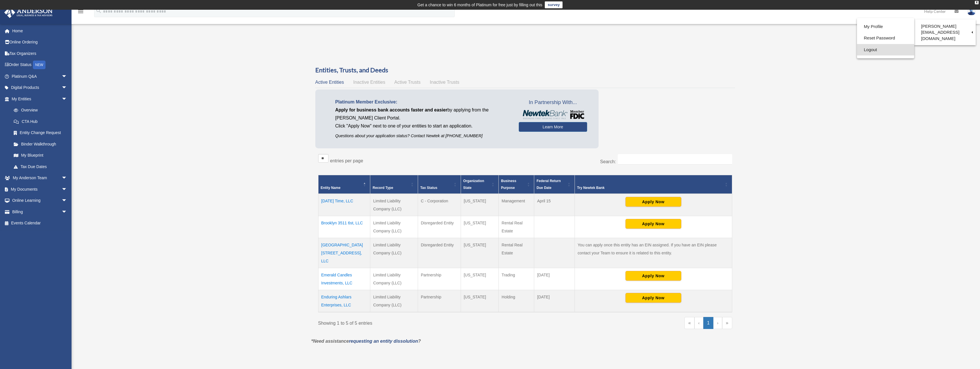 The image size is (980, 369). I want to click on a: Tax Organizers, so click(40, 54).